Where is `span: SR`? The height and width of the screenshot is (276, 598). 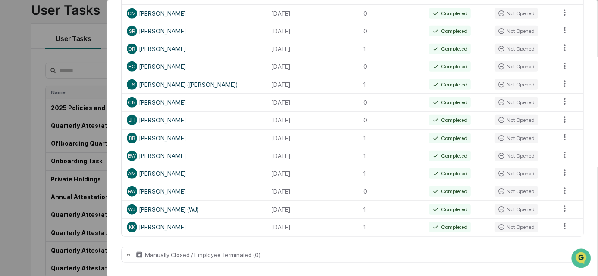
span: SR is located at coordinates (132, 31).